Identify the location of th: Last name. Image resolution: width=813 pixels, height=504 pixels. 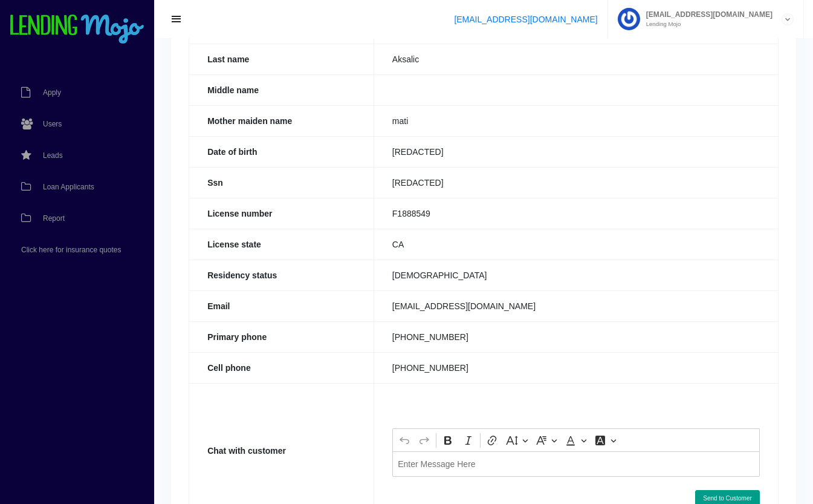
(282, 59).